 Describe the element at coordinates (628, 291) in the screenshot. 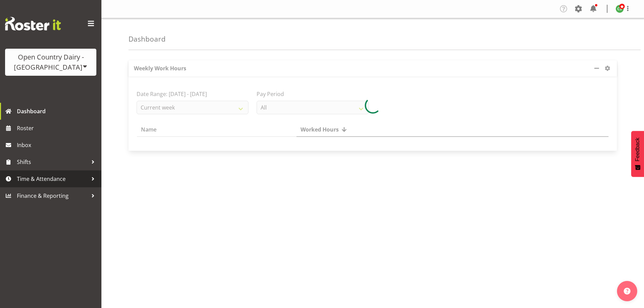

I see `img: help-xxl-2.png` at that location.